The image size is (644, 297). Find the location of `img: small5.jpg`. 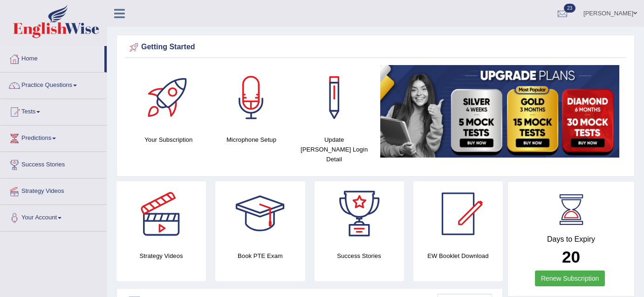

img: small5.jpg is located at coordinates (499, 111).